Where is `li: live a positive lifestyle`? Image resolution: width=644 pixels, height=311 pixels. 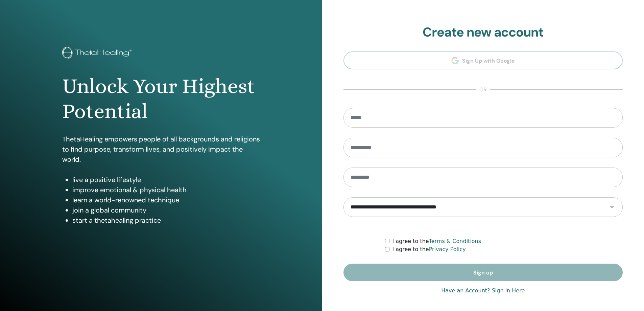
li: live a positive lifestyle is located at coordinates (166, 180).